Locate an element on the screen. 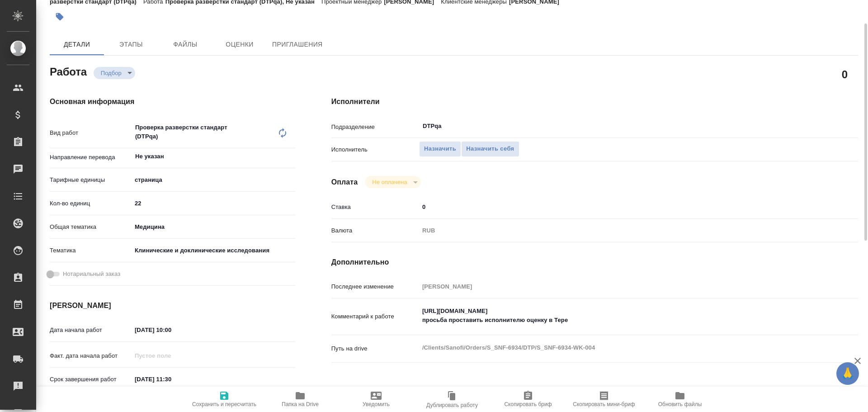  span: Файлы is located at coordinates (185, 44).